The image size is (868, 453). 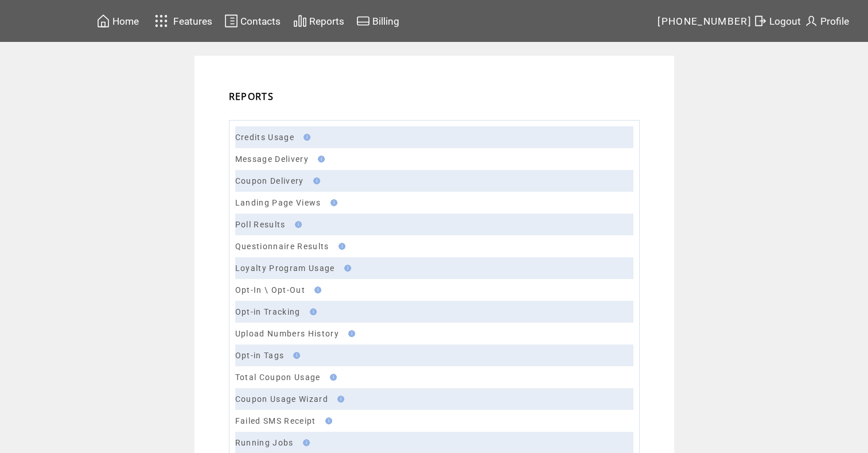 What do you see at coordinates (231, 20) in the screenshot?
I see `img: contacts.svg` at bounding box center [231, 20].